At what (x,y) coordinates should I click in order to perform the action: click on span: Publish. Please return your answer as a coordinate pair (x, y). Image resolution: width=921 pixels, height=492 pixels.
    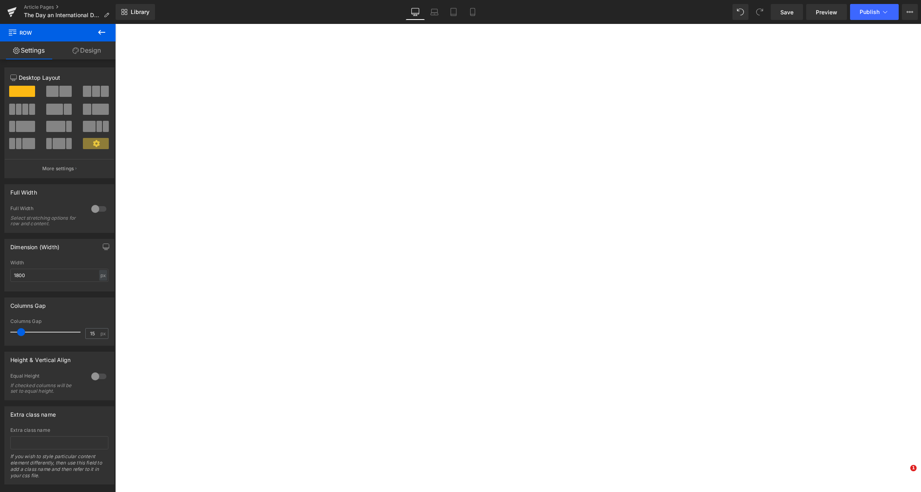
    Looking at the image, I should click on (869, 12).